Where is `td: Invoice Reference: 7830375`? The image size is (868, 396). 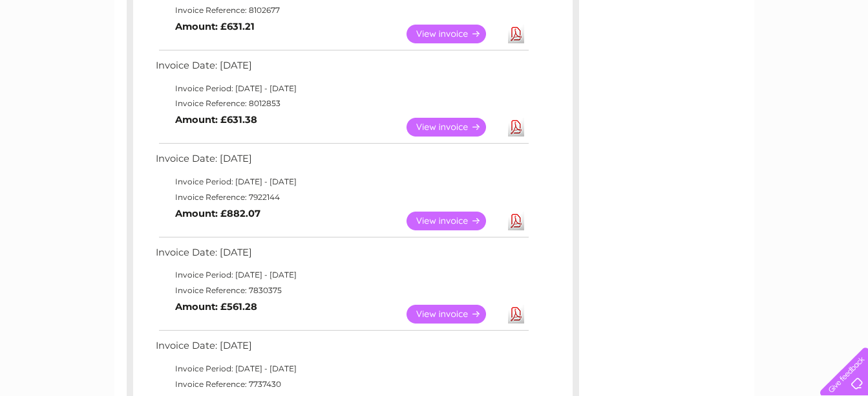
td: Invoice Reference: 7830375 is located at coordinates (341, 290).